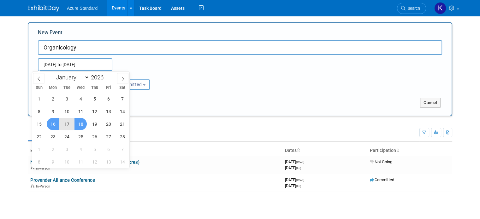  Describe the element at coordinates (94, 137) in the screenshot. I see `span: February 26, 2026` at that location.